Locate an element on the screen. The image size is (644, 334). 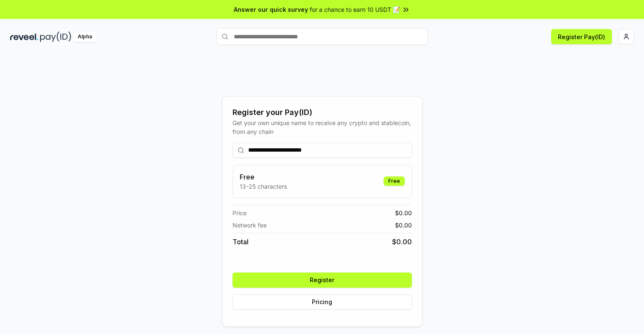
span: for a chance to earn 10 USDT 📝 is located at coordinates (355, 9).